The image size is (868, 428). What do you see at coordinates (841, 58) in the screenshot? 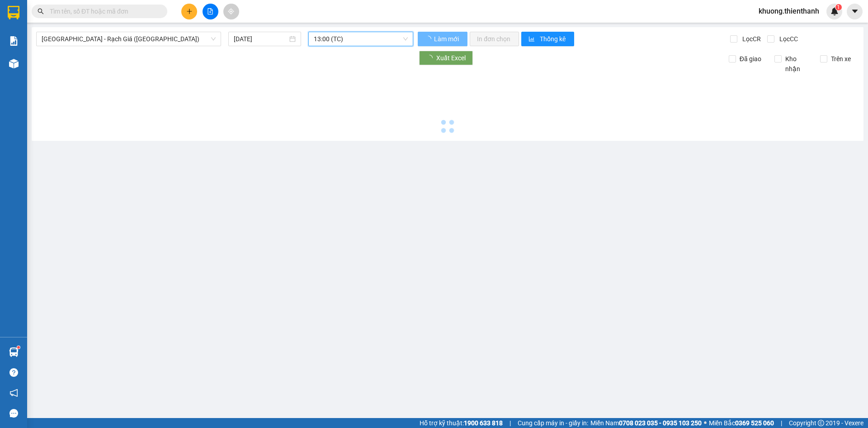
I see `span: Trên xe` at bounding box center [841, 58].